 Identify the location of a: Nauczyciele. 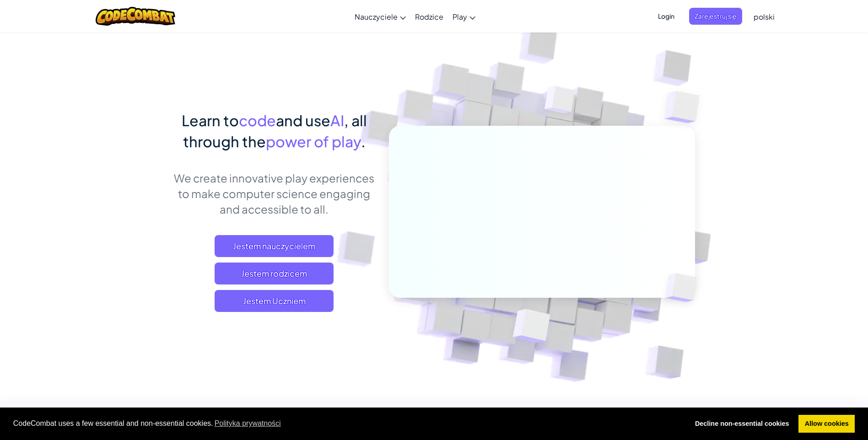
(380, 16).